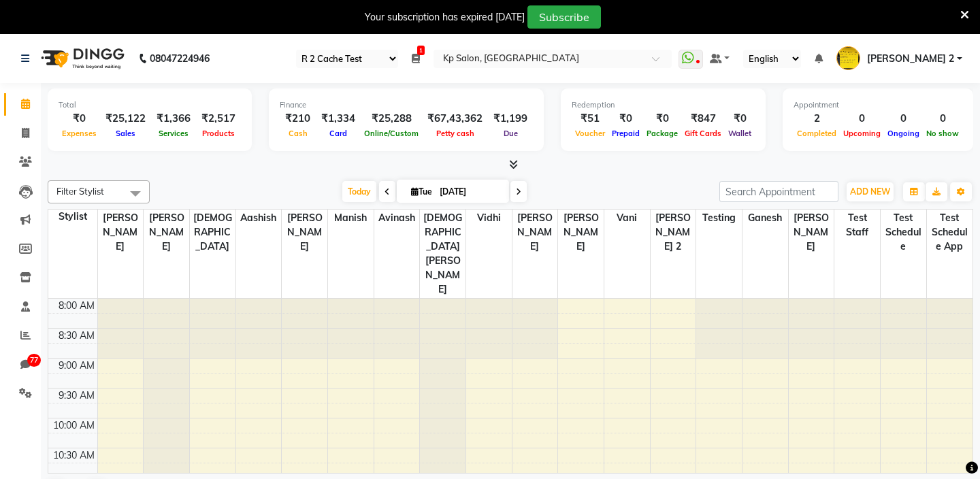  What do you see at coordinates (74, 455) in the screenshot?
I see `div: 10:30 AM` at bounding box center [74, 455].